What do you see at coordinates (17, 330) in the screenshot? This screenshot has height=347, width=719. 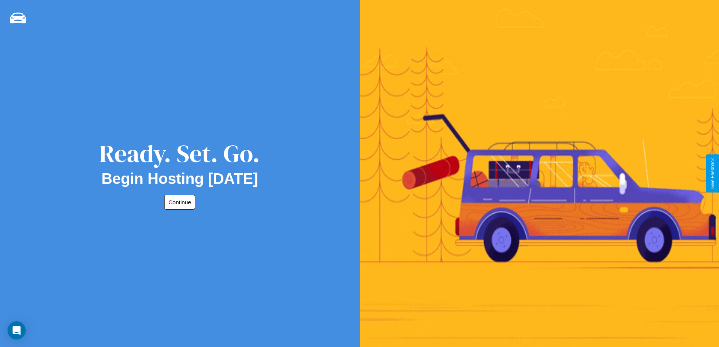 I see `div: Open Intercom Messenger` at bounding box center [17, 330].